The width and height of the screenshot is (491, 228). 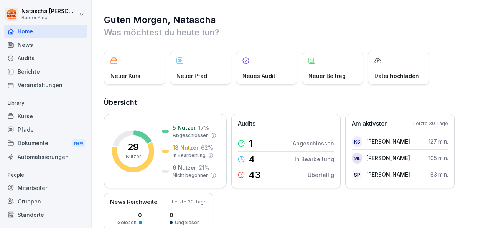 I want to click on p: Am aktivsten, so click(x=370, y=123).